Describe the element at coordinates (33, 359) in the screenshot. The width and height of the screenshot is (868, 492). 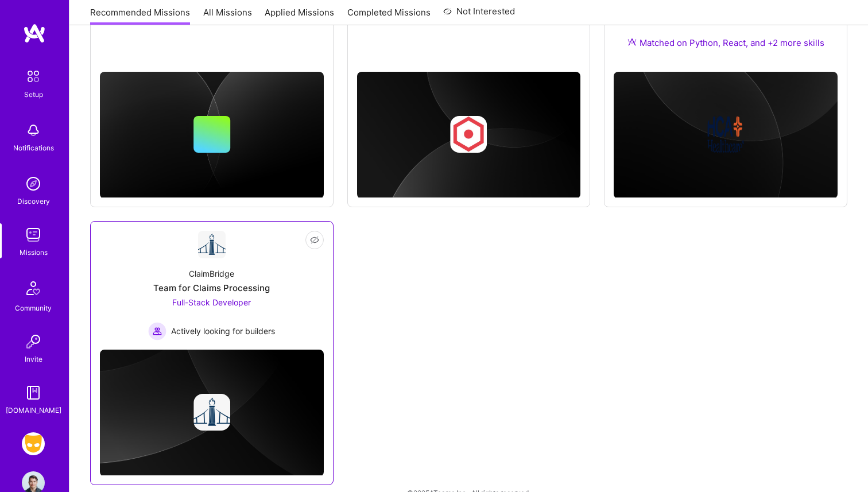
I see `div: Invite` at that location.